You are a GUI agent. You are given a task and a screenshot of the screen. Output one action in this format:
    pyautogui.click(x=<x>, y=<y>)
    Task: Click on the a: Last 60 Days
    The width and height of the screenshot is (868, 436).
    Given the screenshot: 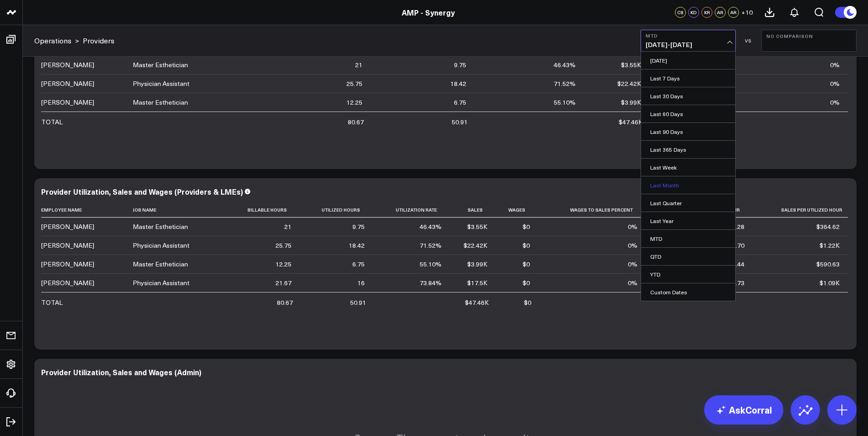 What is the action you would take?
    pyautogui.click(x=688, y=114)
    